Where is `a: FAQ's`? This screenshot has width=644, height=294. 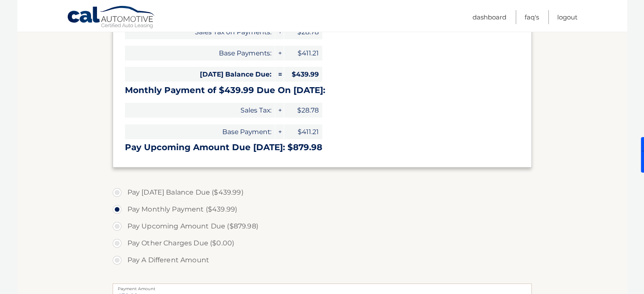
a: FAQ's is located at coordinates (532, 17).